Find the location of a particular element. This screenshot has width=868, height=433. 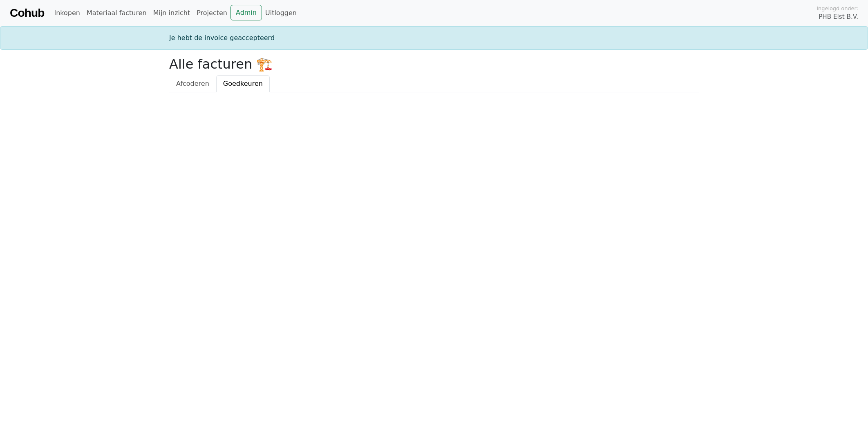

h2: Alle facturen 🏗️ is located at coordinates (434, 64).